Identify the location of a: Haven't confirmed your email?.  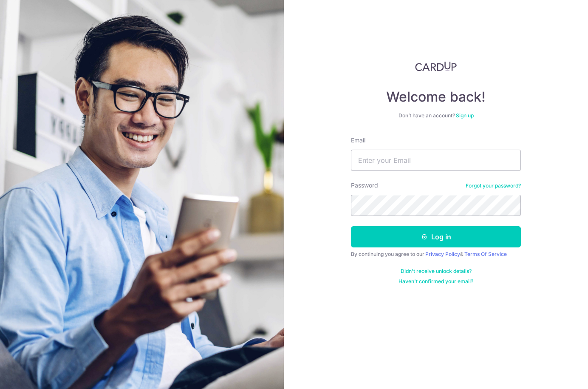
(436, 281).